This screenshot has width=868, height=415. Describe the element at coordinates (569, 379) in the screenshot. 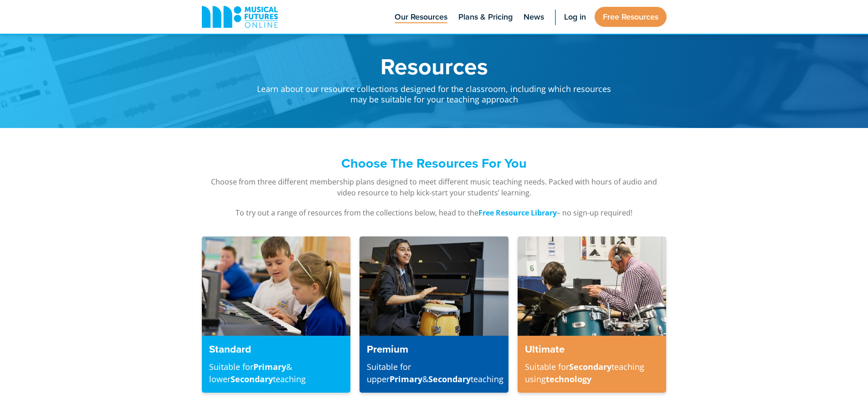

I see `strong: technology` at that location.